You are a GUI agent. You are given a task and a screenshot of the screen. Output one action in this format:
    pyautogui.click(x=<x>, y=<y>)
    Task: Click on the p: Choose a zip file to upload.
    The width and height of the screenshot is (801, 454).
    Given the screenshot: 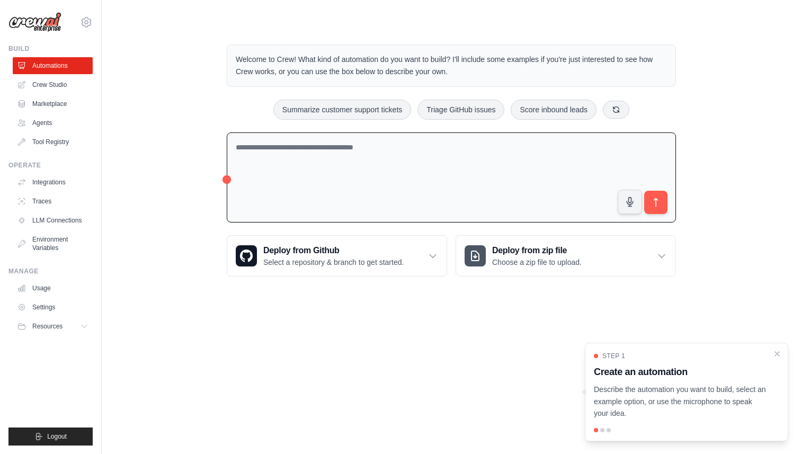 What is the action you would take?
    pyautogui.click(x=537, y=262)
    